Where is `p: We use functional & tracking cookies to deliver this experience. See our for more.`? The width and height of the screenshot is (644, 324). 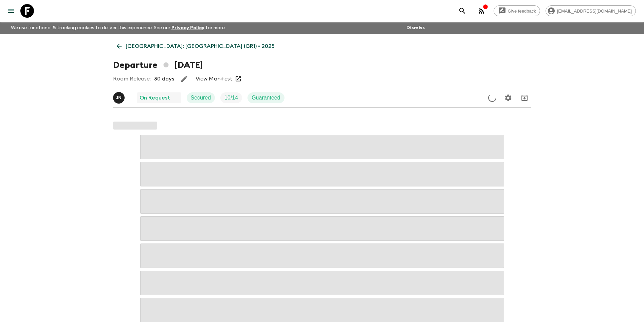
p: We use functional & tracking cookies to deliver this experience. See our for more. is located at coordinates (118, 28).